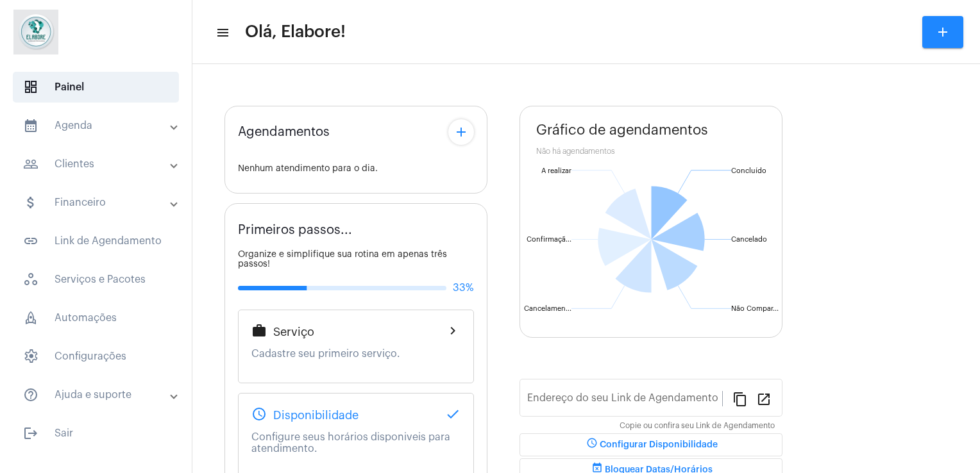 Image resolution: width=980 pixels, height=473 pixels. Describe the element at coordinates (97, 202) in the screenshot. I see `mat-panel-title: Financeiro` at that location.